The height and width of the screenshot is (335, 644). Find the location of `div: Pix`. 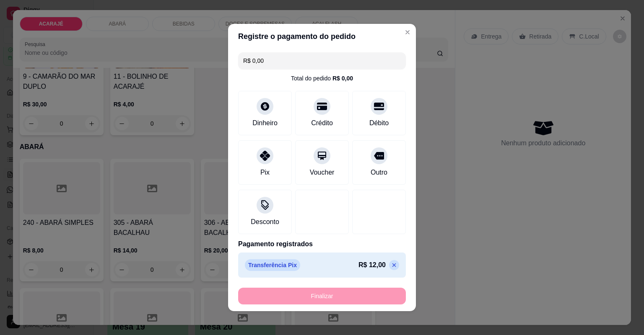

div: Pix is located at coordinates (265, 173).